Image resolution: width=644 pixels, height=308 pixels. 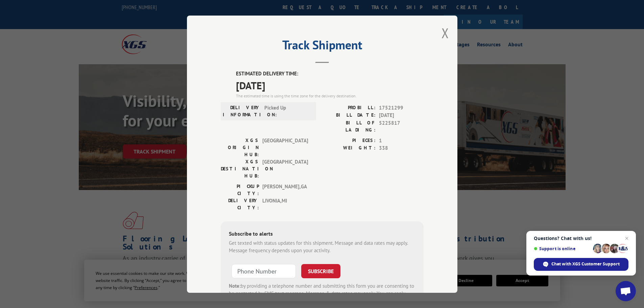 I want to click on div: by providing a telephone number and submitting this form you are consenting to be contacted by SM..., so click(x=322, y=293).